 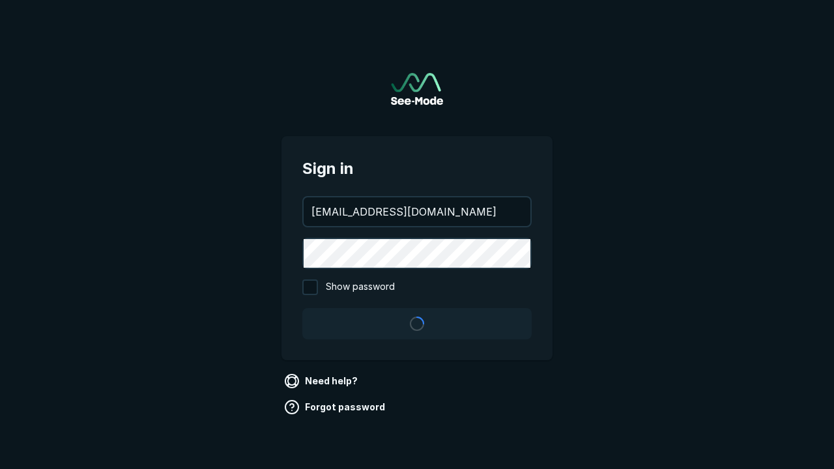 What do you see at coordinates (417, 212) in the screenshot?
I see `input: your@email.com` at bounding box center [417, 212].